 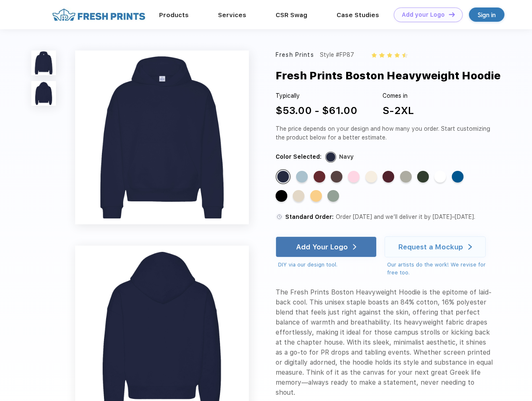 What do you see at coordinates (309, 217) in the screenshot?
I see `span: Standard Order:` at bounding box center [309, 217].